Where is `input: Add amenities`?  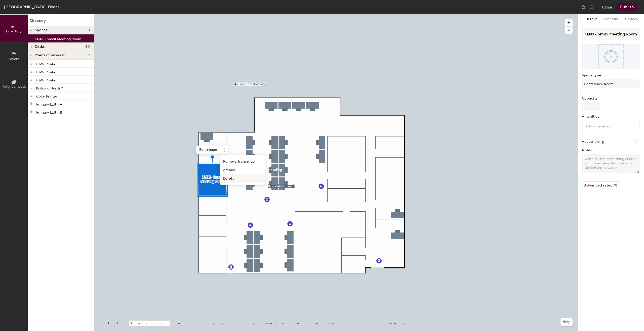 input: Add amenities is located at coordinates (607, 126).